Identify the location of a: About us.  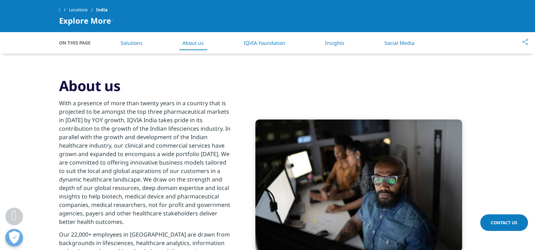
(193, 43).